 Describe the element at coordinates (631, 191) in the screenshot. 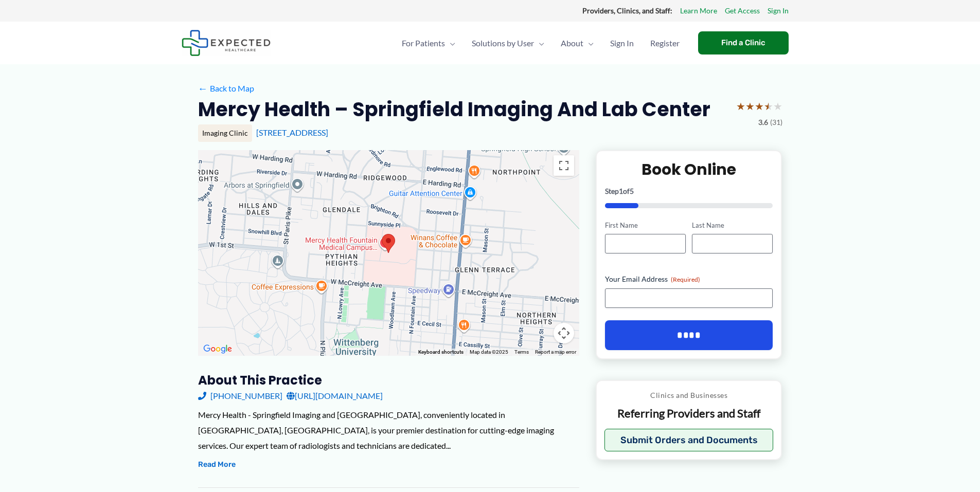

I see `span: 5` at that location.